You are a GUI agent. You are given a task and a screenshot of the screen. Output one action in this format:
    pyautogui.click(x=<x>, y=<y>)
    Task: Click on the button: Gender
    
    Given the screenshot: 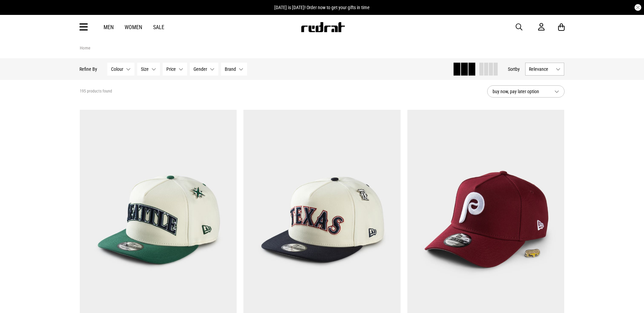 What is the action you would take?
    pyautogui.click(x=204, y=69)
    